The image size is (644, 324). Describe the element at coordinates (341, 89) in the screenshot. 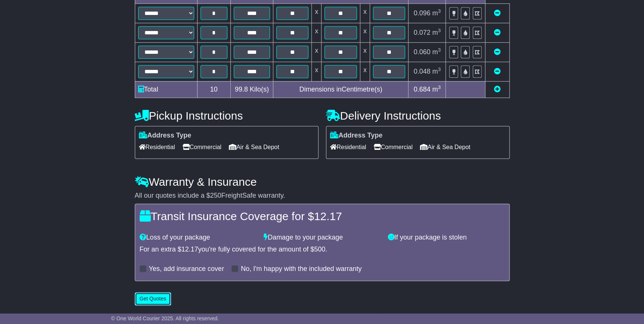

I see `td: Dimensions in Centimetre(s)` at that location.